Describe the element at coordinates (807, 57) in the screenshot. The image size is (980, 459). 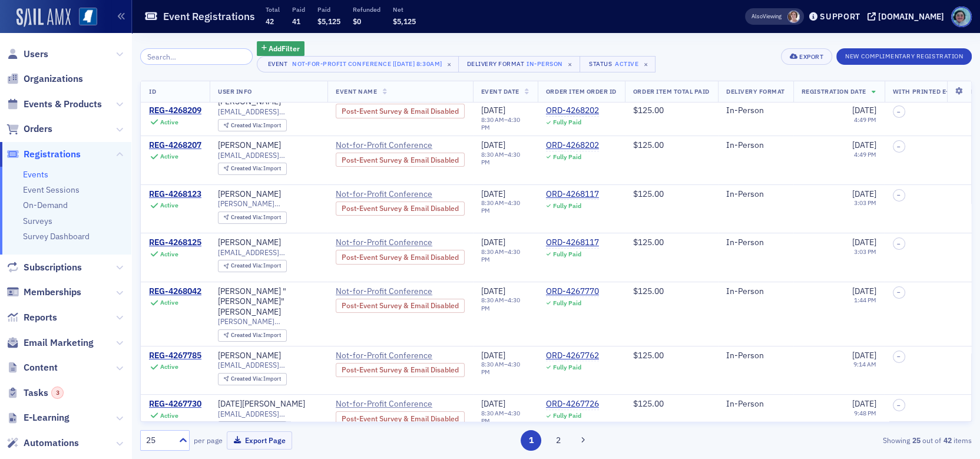
I see `button: Export` at that location.